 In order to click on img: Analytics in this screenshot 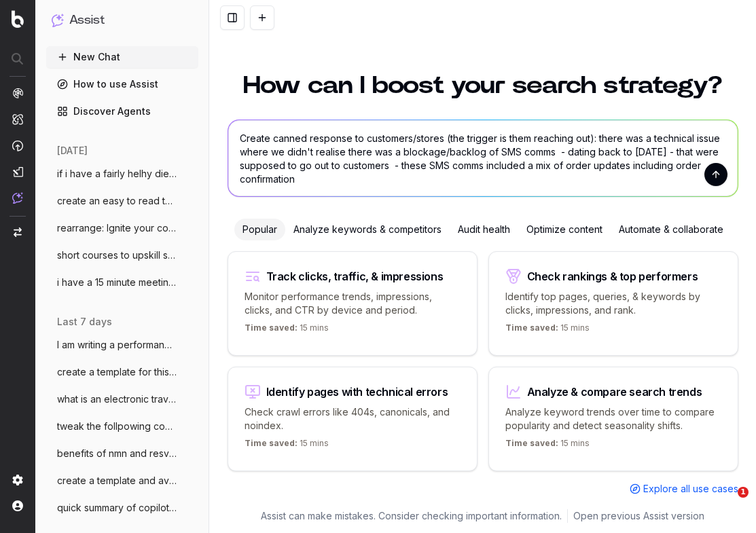, I will do `click(18, 93)`.